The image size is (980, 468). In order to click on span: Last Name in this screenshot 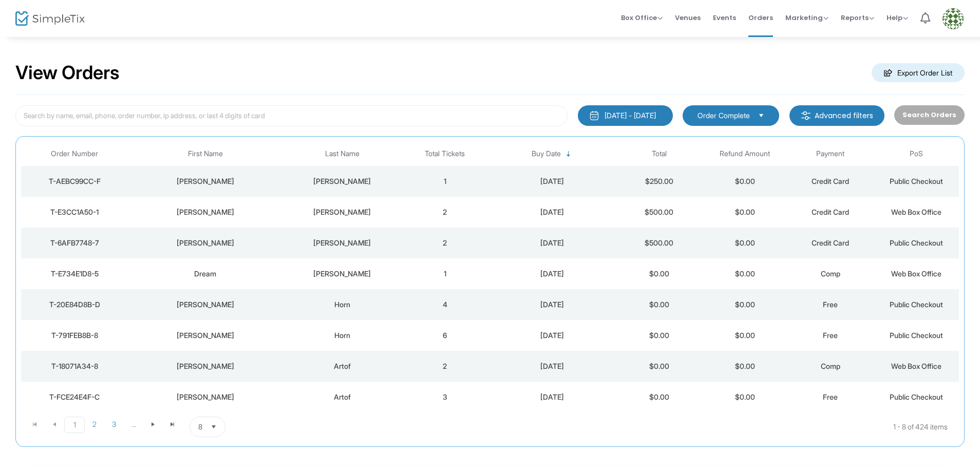, I will do `click(342, 153)`.